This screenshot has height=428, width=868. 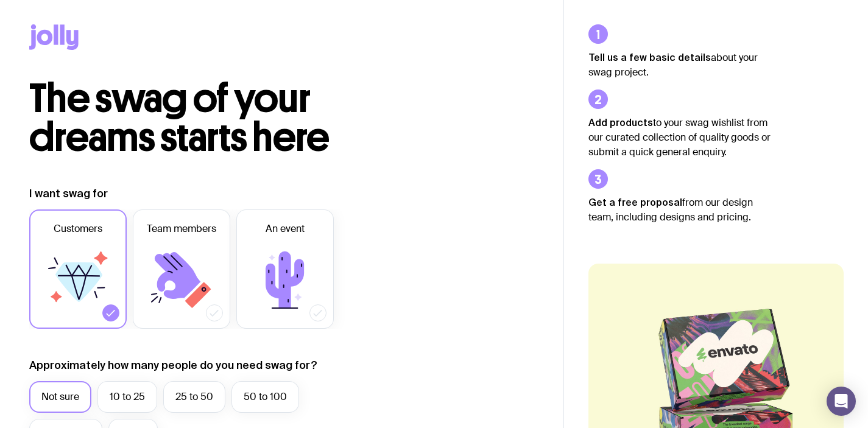 I want to click on strong: Get a free proposal, so click(x=635, y=202).